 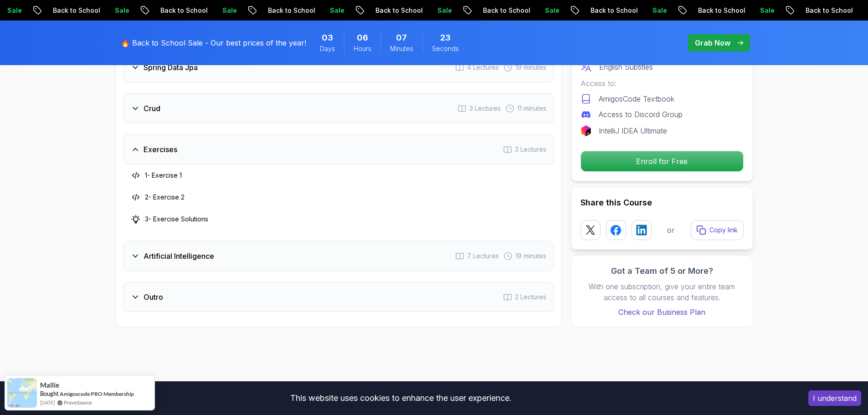 What do you see at coordinates (213, 43) in the screenshot?
I see `p: 🔥 Back to School Sale - Our best prices of the year!` at bounding box center [213, 43].